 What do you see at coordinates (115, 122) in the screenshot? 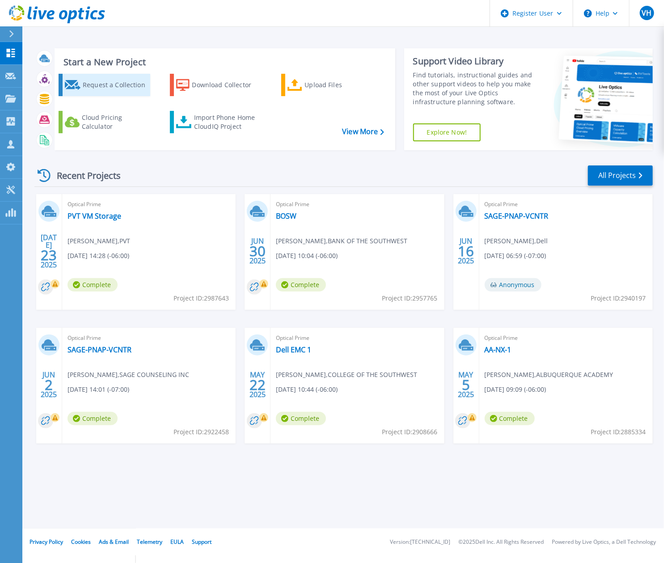
I see `div: Cloud Pricing Calculator` at bounding box center [115, 122].